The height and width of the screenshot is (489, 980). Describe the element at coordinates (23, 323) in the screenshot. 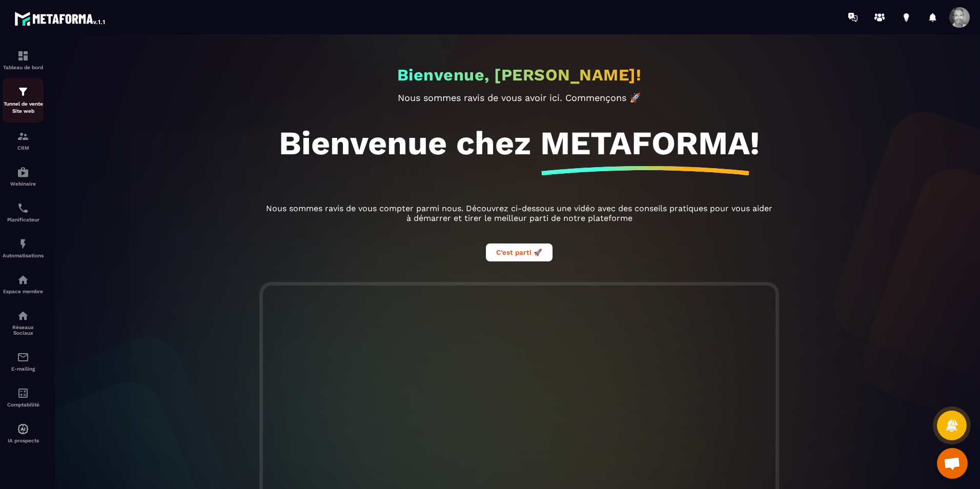

I see `a: social-networksocial-networkRéseaux Sociaux` at that location.